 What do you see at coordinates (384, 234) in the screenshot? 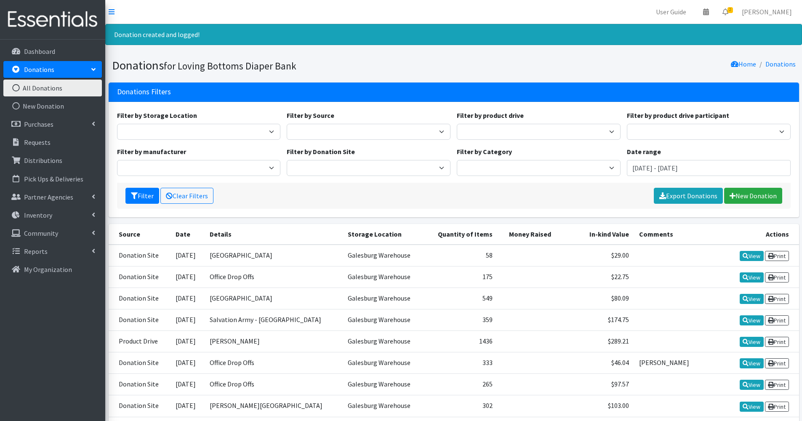
I see `th: Storage Location` at bounding box center [384, 234].